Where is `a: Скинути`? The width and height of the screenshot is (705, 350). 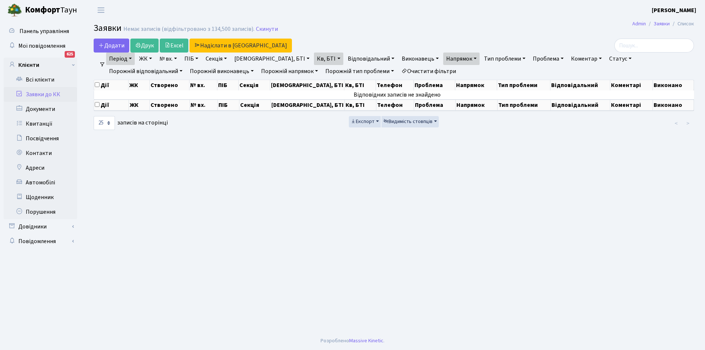
a: Скинути is located at coordinates (267, 29).